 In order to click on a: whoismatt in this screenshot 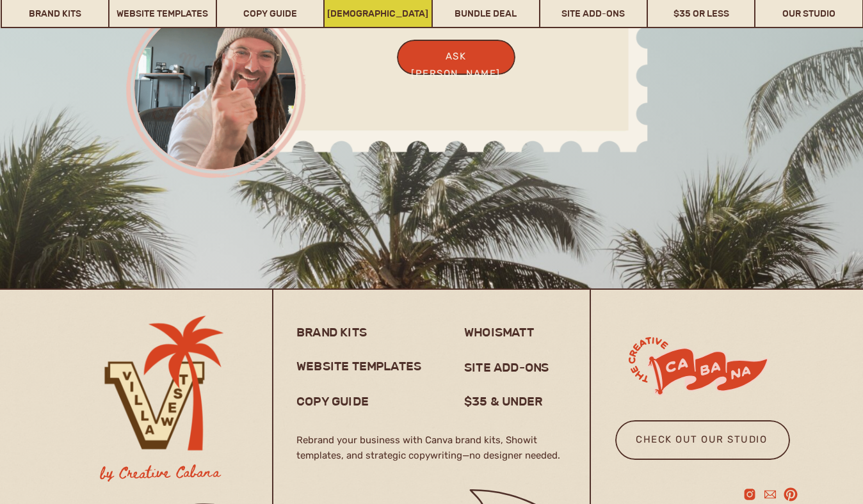, I will do `click(509, 332)`.